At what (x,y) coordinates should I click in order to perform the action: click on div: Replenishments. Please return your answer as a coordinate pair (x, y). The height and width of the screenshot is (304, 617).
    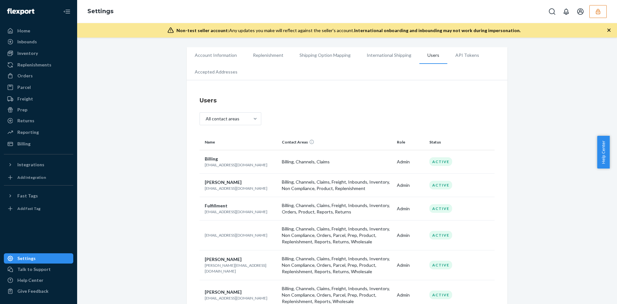
    Looking at the image, I should click on (34, 65).